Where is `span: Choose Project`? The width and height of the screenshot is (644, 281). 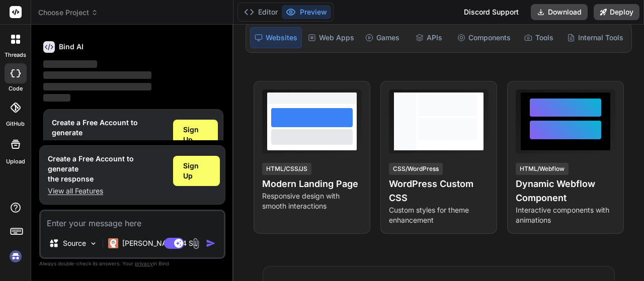 span: Choose Project is located at coordinates (68, 13).